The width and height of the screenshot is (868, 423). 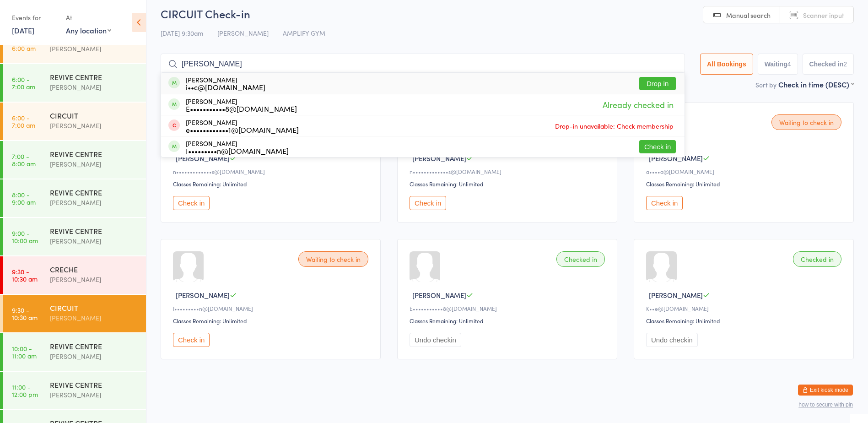 What do you see at coordinates (658, 84) in the screenshot?
I see `button: Drop in` at bounding box center [658, 84].